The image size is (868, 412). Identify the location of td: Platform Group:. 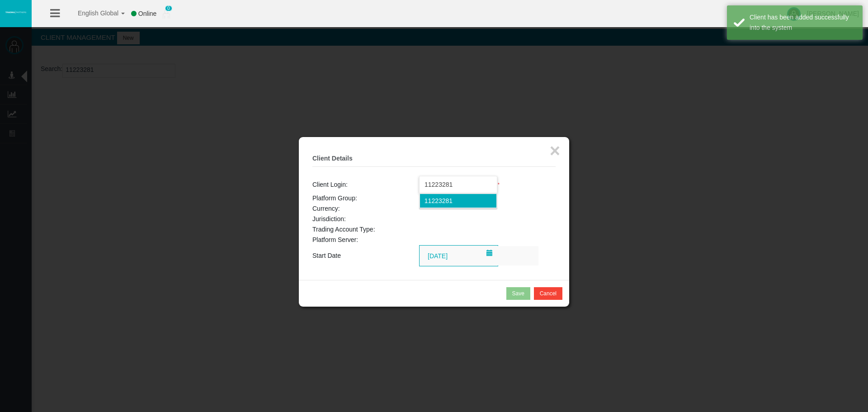
(366, 199).